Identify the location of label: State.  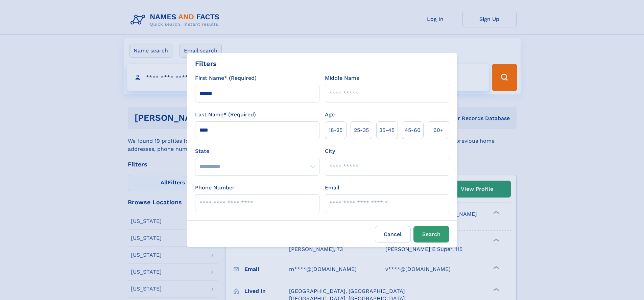
(257, 151).